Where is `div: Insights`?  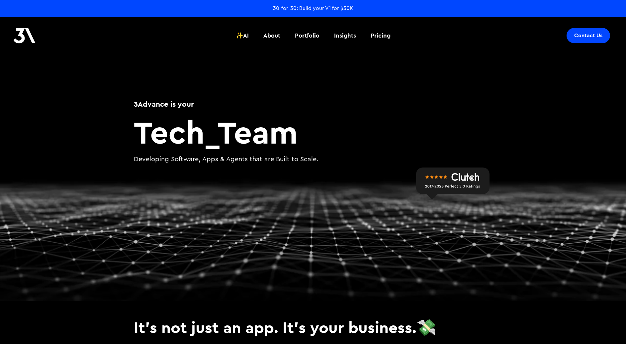 div: Insights is located at coordinates (345, 36).